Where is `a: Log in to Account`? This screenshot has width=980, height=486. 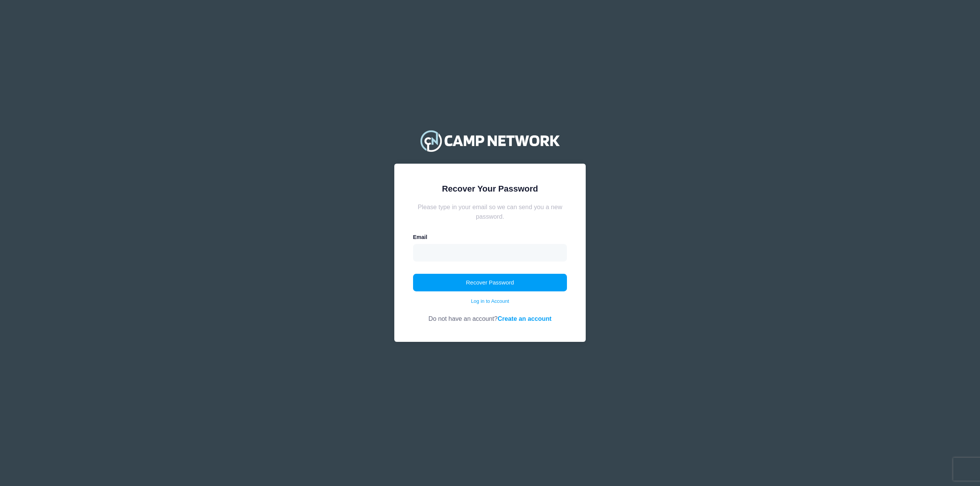
a: Log in to Account is located at coordinates (490, 301).